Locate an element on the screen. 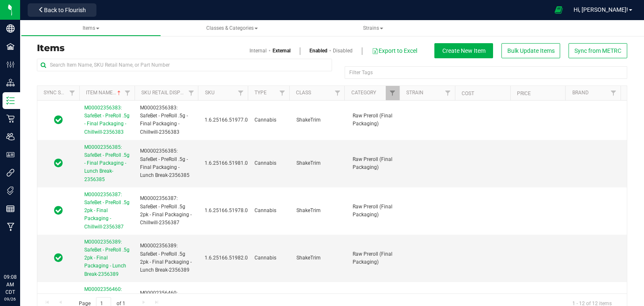  span: Sync from METRC is located at coordinates (598, 51).